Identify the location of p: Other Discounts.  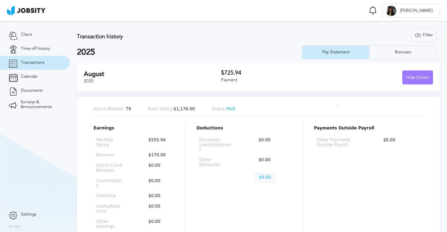
(216, 163).